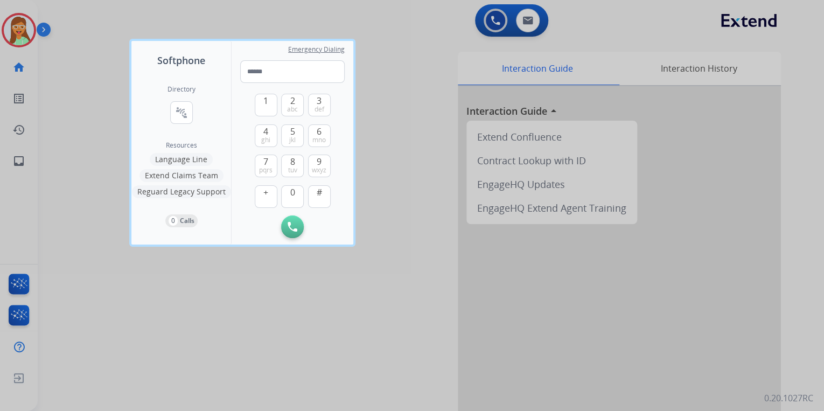  I want to click on span: 7, so click(265, 161).